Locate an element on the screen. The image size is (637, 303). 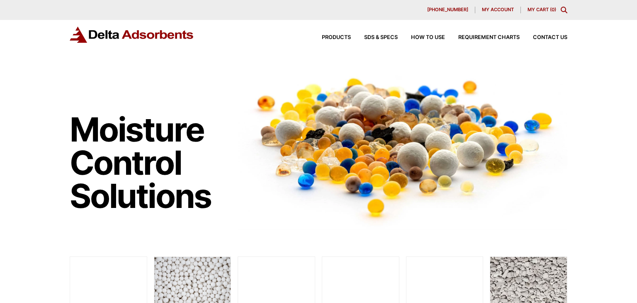
span: Products is located at coordinates (336, 37).